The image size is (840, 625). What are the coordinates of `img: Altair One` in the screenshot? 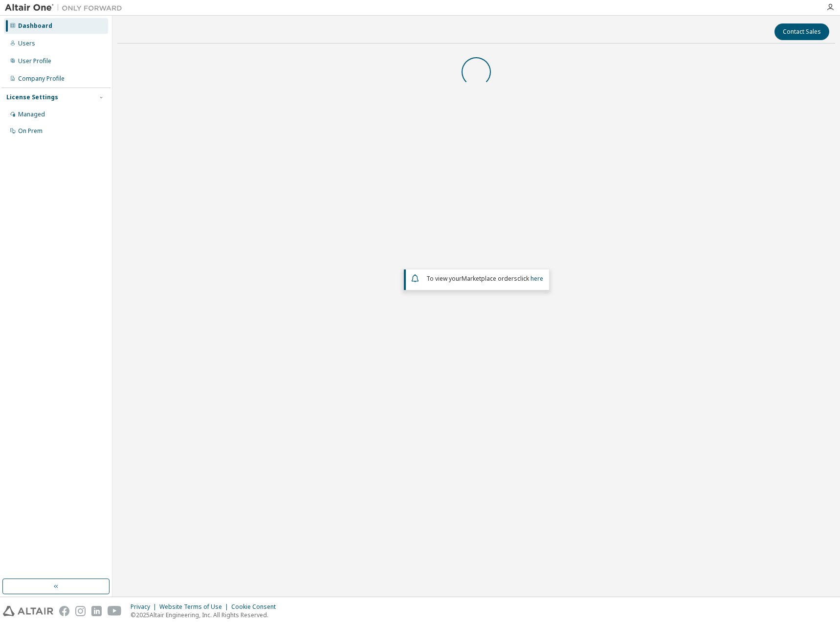 It's located at (66, 8).